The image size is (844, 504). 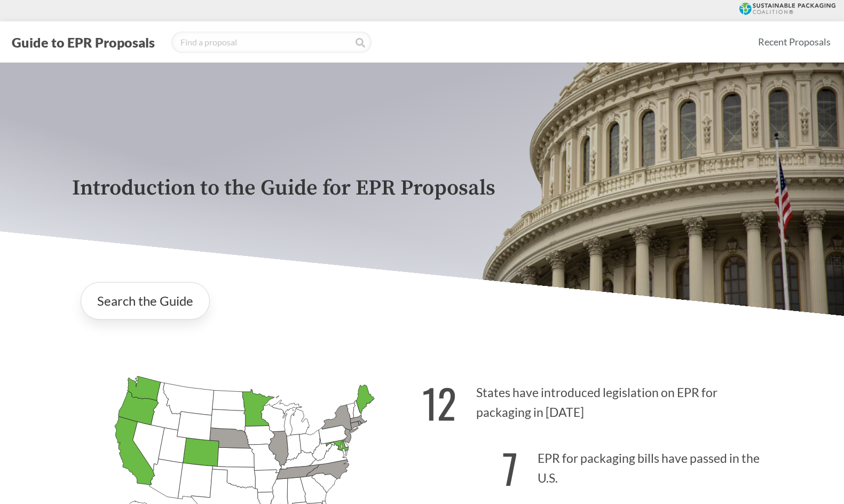 What do you see at coordinates (439, 402) in the screenshot?
I see `strong: 12` at bounding box center [439, 402].